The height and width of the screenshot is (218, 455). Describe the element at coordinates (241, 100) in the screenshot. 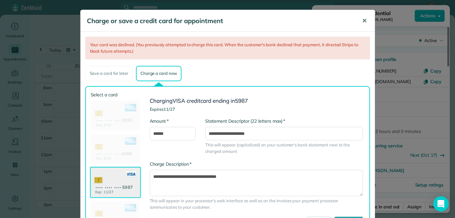

I see `span: 5987` at that location.